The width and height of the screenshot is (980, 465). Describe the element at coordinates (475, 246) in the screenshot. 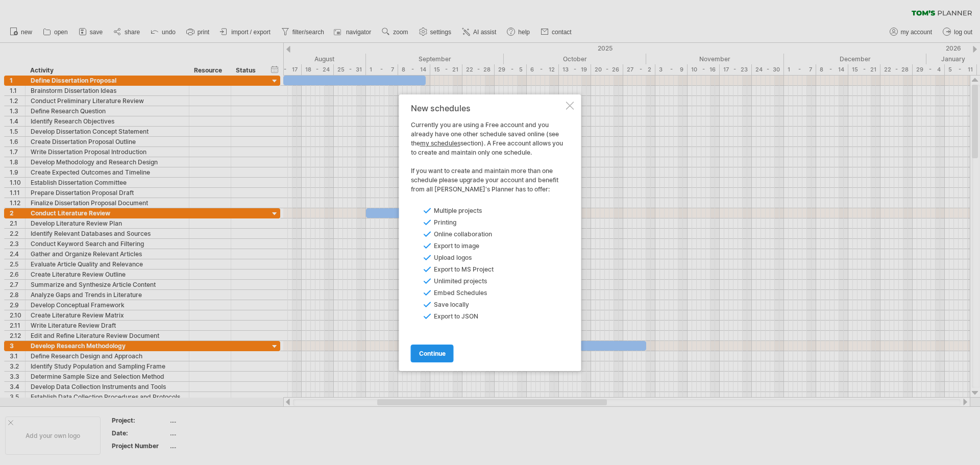

I see `li: Export to image` at that location.